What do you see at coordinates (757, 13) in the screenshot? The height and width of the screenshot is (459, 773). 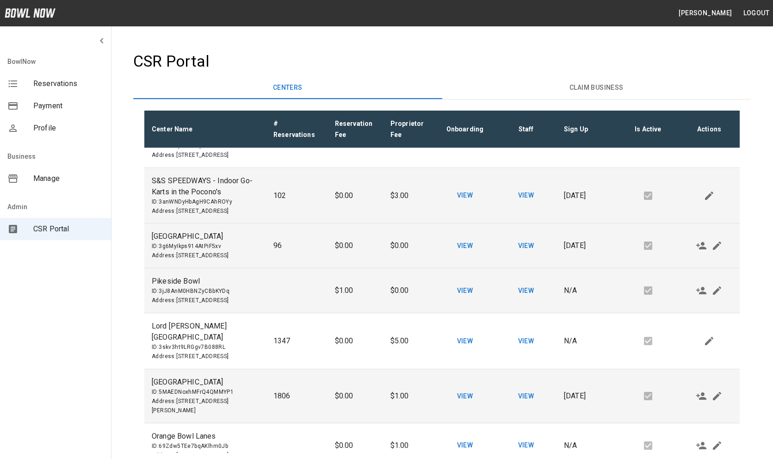 I see `button: Logout` at bounding box center [757, 13].